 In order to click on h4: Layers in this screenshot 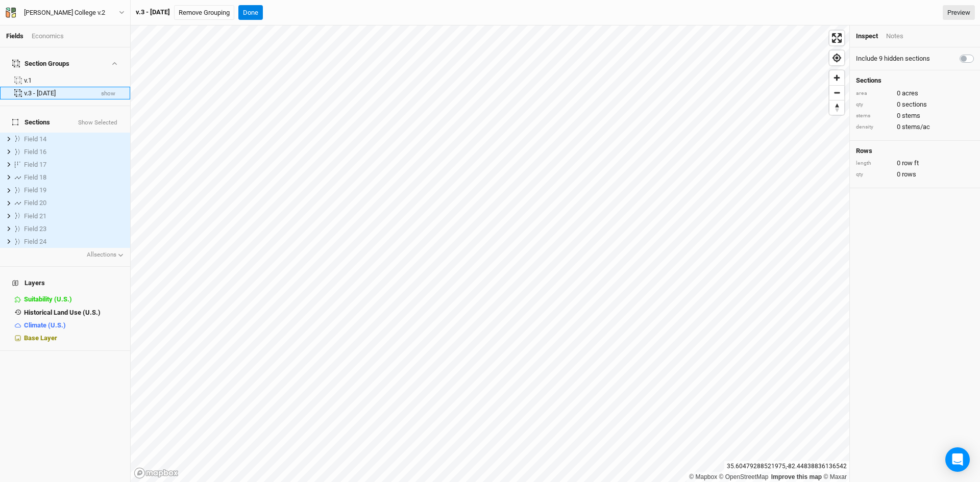, I will do `click(65, 284)`.